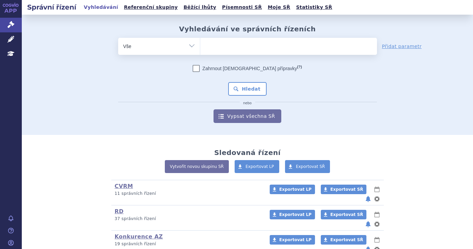  I want to click on a: Vytvořit novou skupinu SŘ, so click(197, 166).